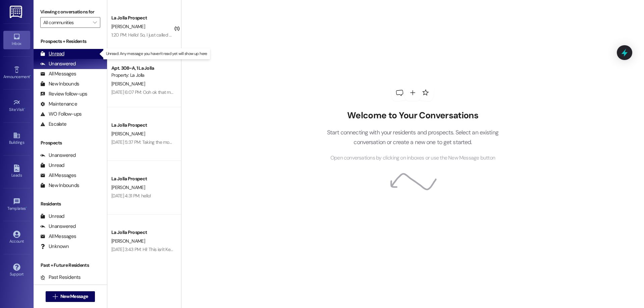 The image size is (644, 308). I want to click on h2: Welcome to Your Conversations, so click(413, 116).